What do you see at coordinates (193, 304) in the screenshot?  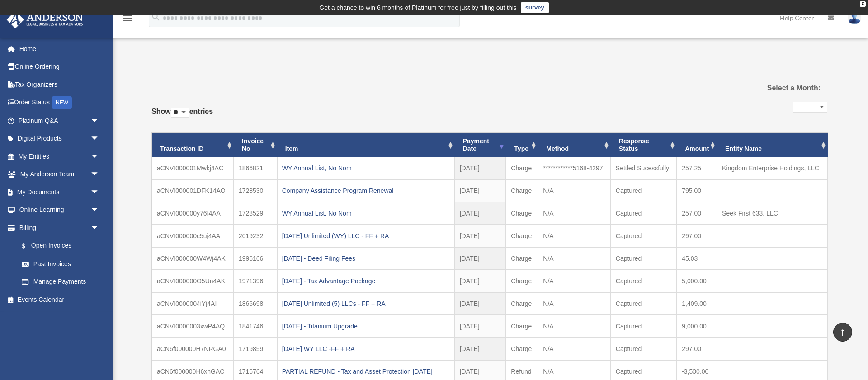 I see `td: aCNVI0000004iYj4AI` at bounding box center [193, 304].